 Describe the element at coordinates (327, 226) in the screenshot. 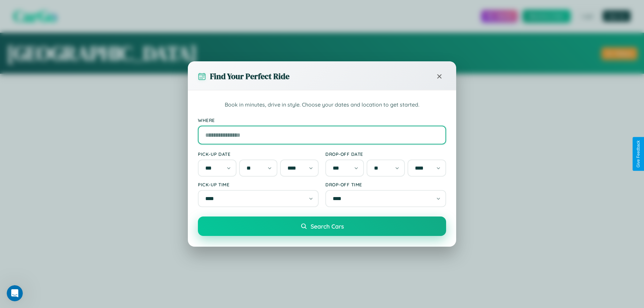

I see `span: Search Cars` at that location.